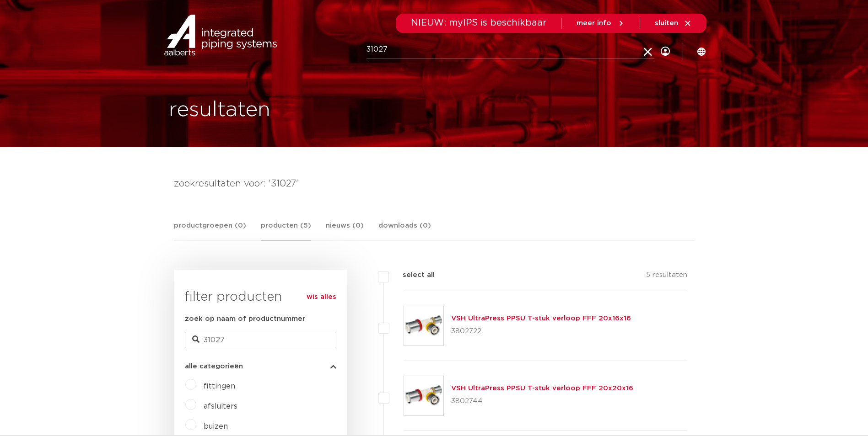 Image resolution: width=868 pixels, height=436 pixels. What do you see at coordinates (424, 396) in the screenshot?
I see `img: Thumbnail for VSH UltraPress PPSU T-stuk verloop FFF 20x20x16` at bounding box center [424, 396].